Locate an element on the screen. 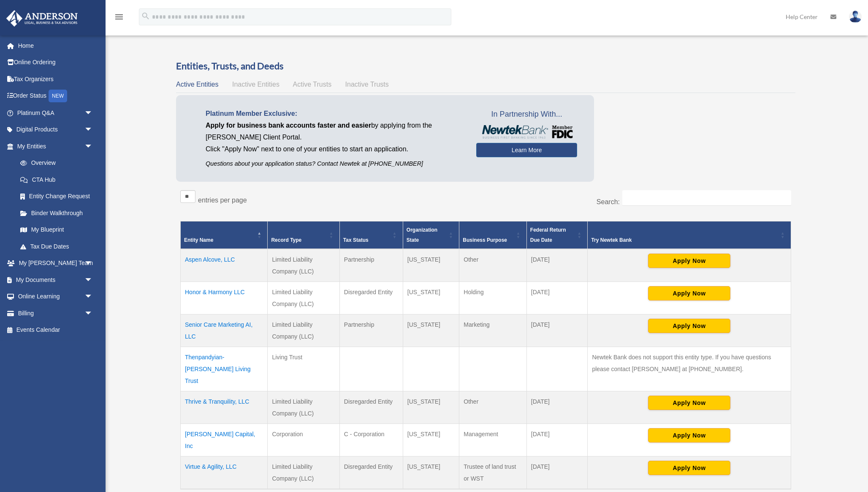 The image size is (868, 492). span: Try Newtek Bank is located at coordinates (684, 240).